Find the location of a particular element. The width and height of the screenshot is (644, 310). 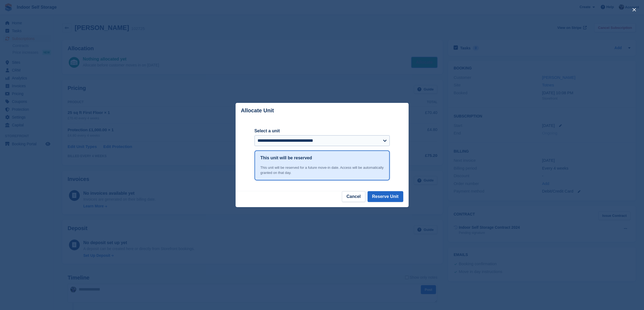

button: close is located at coordinates (634, 10).